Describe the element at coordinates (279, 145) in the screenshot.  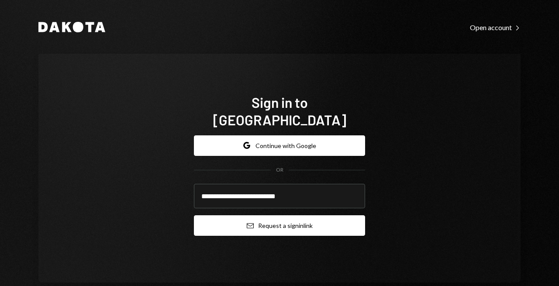
I see `button: Continue with Google` at that location.